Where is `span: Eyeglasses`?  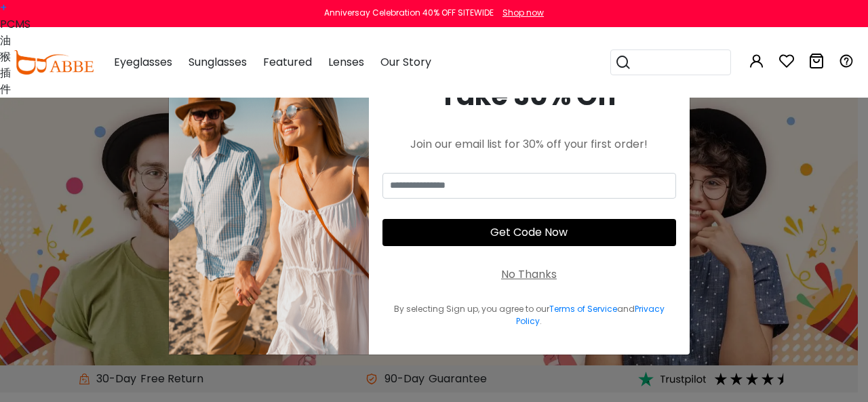 span: Eyeglasses is located at coordinates (143, 62).